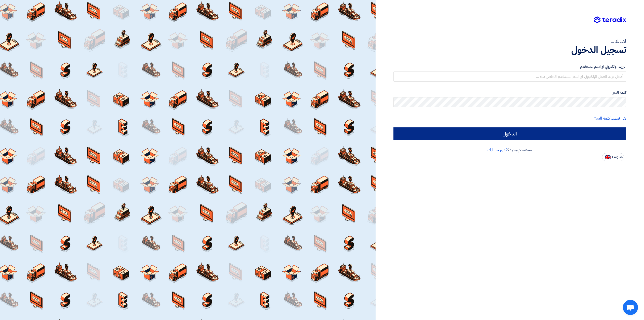 Image resolution: width=644 pixels, height=320 pixels. I want to click on div: Open chat, so click(630, 308).